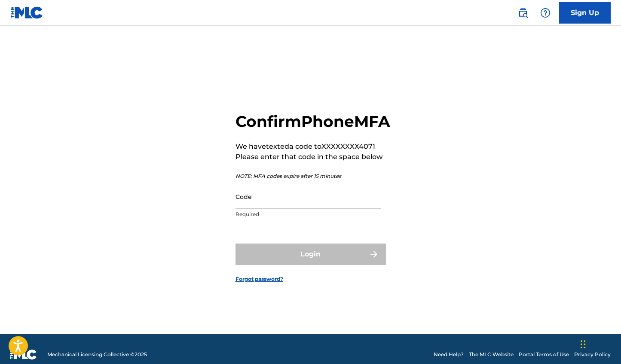 This screenshot has height=364, width=621. Describe the element at coordinates (545, 13) in the screenshot. I see `div: Help` at that location.